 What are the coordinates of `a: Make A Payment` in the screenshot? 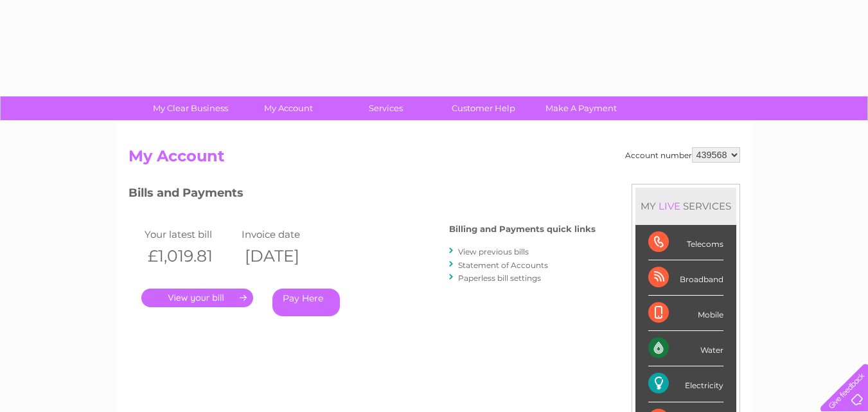 It's located at (581, 108).